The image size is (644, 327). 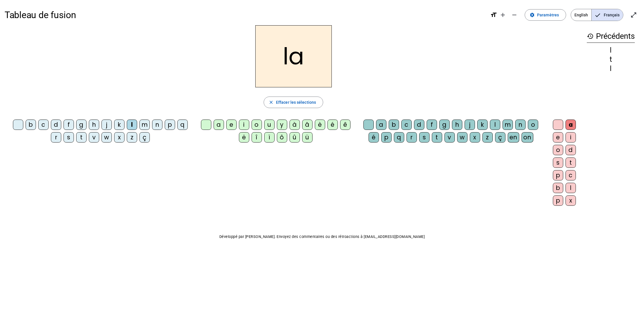 I want to click on div: ï, so click(x=269, y=137).